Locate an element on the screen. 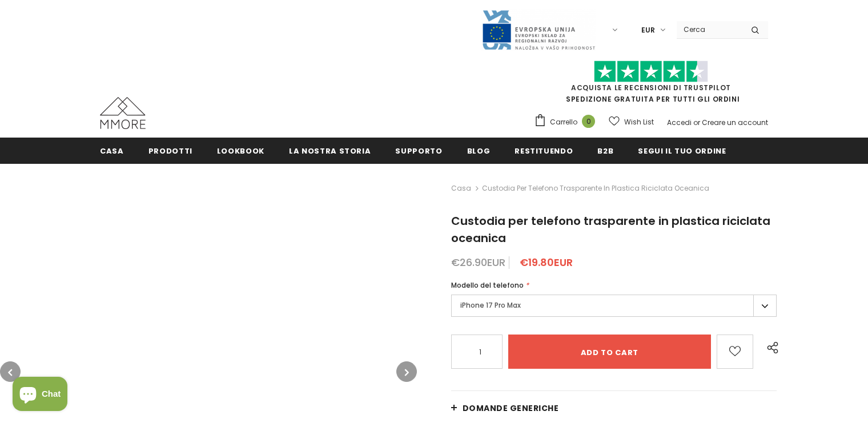 The image size is (868, 423). span: Casa is located at coordinates (112, 151).